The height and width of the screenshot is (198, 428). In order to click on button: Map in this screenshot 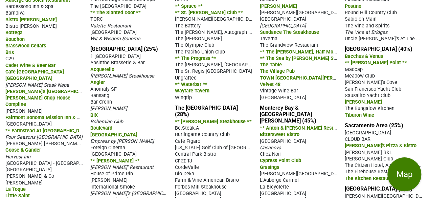, I will do `click(404, 174)`.